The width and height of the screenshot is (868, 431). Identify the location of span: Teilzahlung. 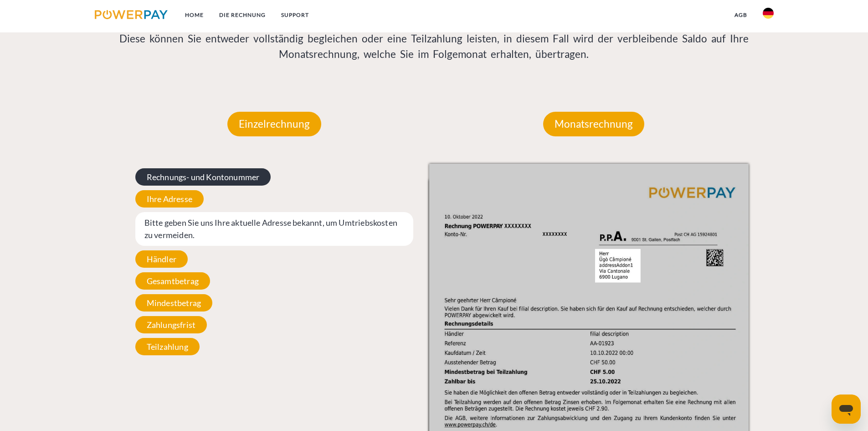
(167, 346).